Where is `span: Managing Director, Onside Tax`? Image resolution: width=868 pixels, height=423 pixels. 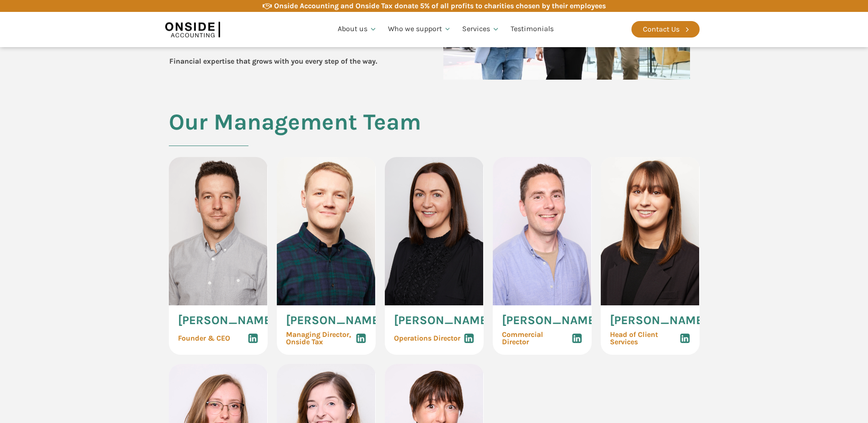
span: Managing Director, Onside Tax is located at coordinates (319, 339).